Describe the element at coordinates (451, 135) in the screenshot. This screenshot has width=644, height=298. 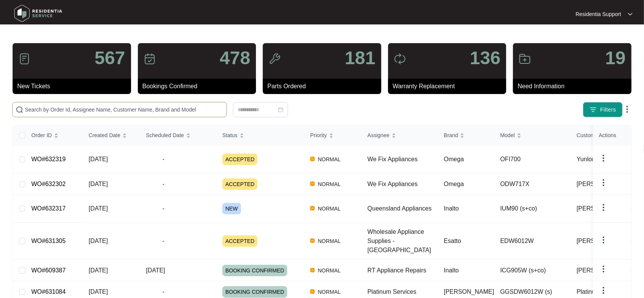
I see `span: Brand` at that location.